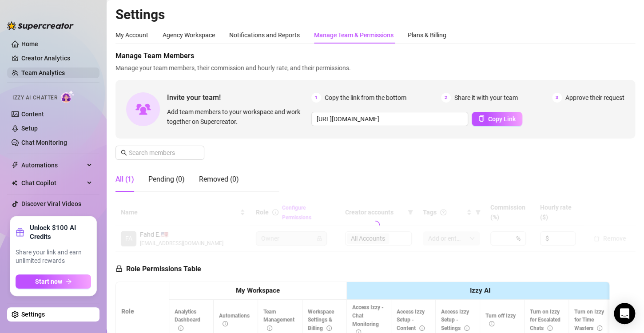  Describe the element at coordinates (589, 320) in the screenshot. I see `span: Turn on Izzy for Time Wasters` at that location.